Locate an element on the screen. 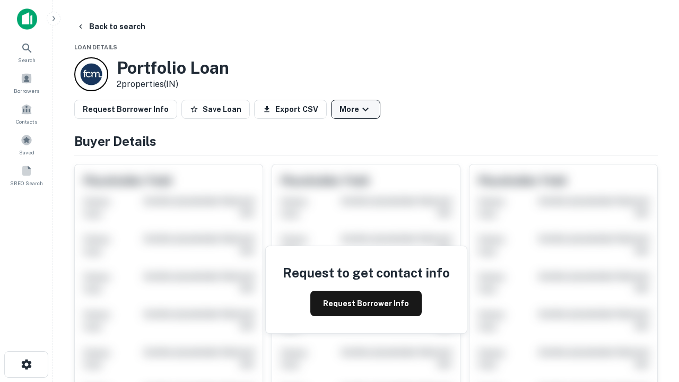 Image resolution: width=679 pixels, height=382 pixels. a: Borrowers is located at coordinates (27, 83).